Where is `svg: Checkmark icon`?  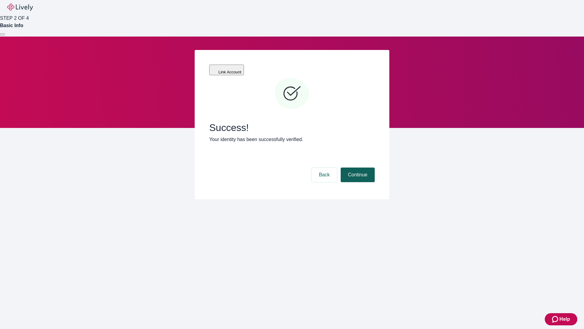
svg: Checkmark icon is located at coordinates (292, 94).